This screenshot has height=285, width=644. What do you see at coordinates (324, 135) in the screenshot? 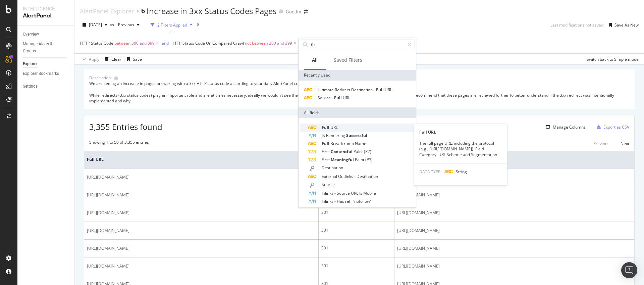
I see `span: JS` at bounding box center [324, 135].